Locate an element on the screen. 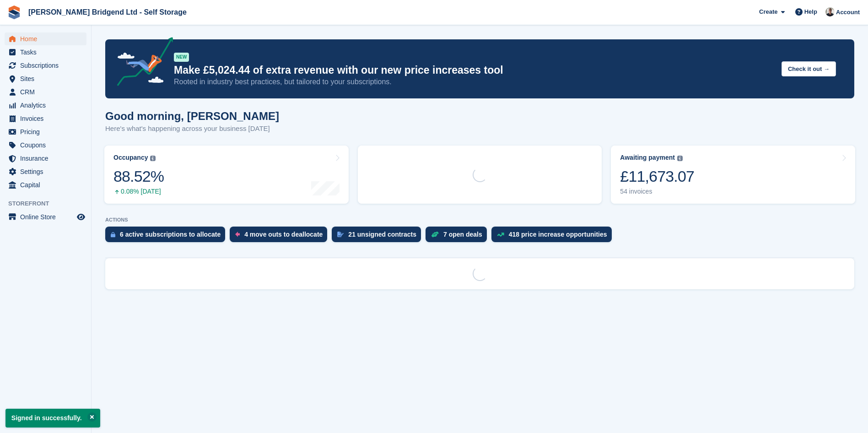 This screenshot has width=868, height=433. div: £11,673.07 is located at coordinates (657, 176).